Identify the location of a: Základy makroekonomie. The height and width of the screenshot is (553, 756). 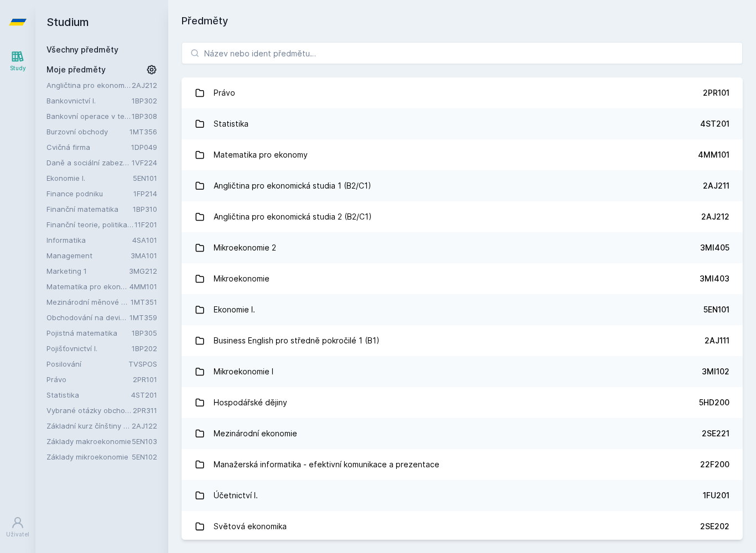
(89, 441).